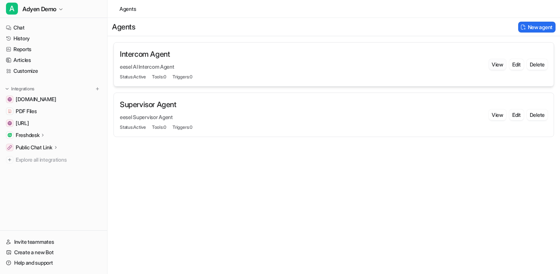 This screenshot has width=560, height=274. What do you see at coordinates (304, 117) in the screenshot?
I see `p: eesel Supervisor Agent` at bounding box center [304, 117].